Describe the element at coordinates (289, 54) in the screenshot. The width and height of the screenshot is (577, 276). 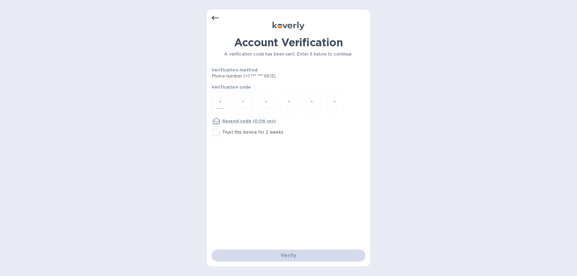
I see `p: A verification code has been sent. Enter it below to continue.` at that location.